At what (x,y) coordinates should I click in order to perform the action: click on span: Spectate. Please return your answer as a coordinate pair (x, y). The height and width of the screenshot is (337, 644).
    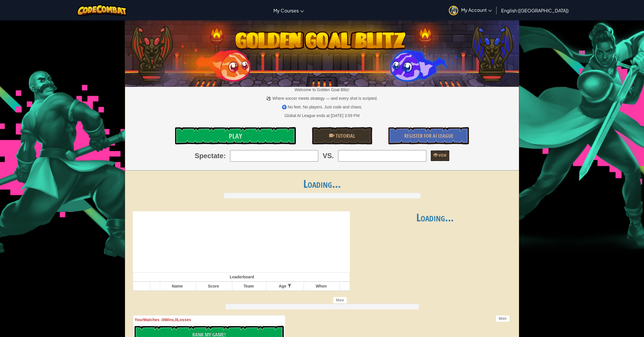
    Looking at the image, I should click on (209, 156).